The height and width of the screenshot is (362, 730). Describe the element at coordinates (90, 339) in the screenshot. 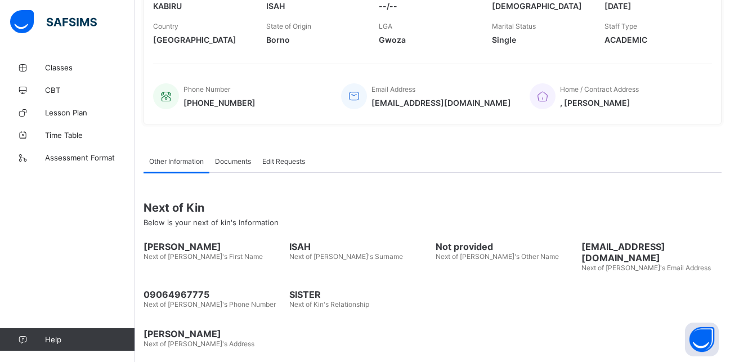

I see `span: Help` at that location.